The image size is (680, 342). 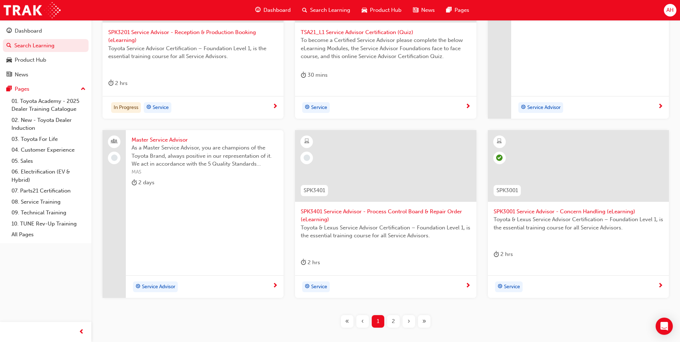 What do you see at coordinates (364, 10) in the screenshot?
I see `span: car-icon` at bounding box center [364, 10].